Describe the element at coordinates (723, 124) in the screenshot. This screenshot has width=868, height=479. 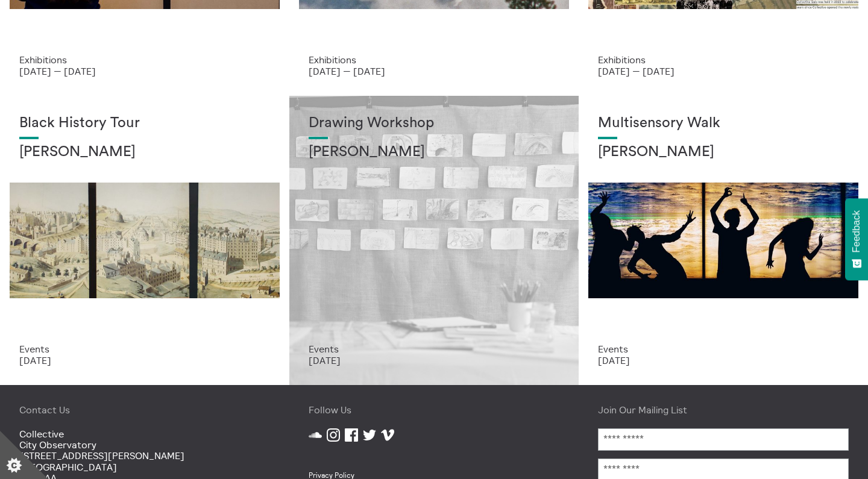
I see `h1: Multisensory Walk` at that location.